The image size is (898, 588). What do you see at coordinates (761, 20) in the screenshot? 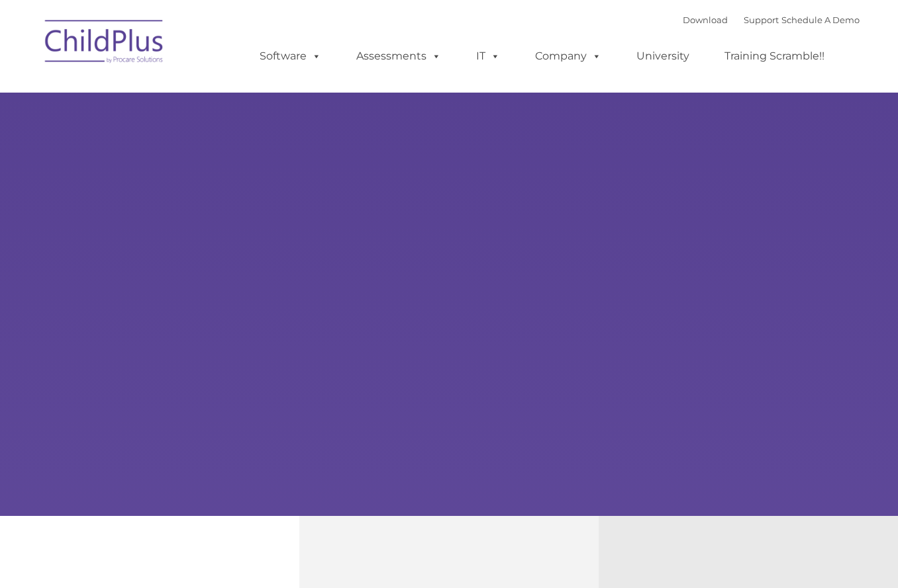
I see `a: Support` at bounding box center [761, 20].